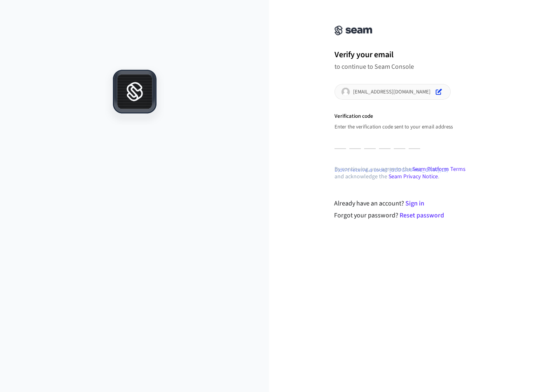 This screenshot has height=392, width=538. I want to click on input: Enter verification code. Digit 1, so click(340, 141).